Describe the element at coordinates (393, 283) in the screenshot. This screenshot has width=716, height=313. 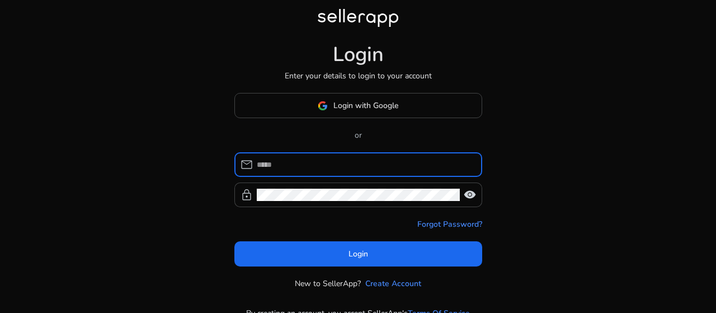
I see `a: Create Account` at that location.